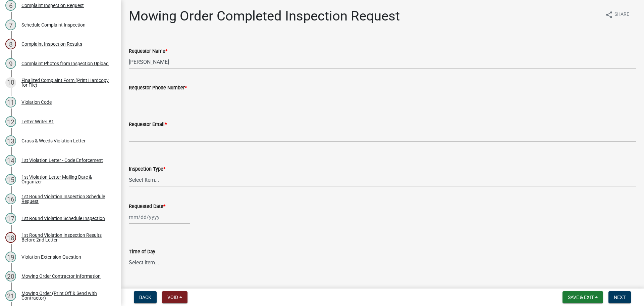 The image size is (644, 306). What do you see at coordinates (158, 88) in the screenshot?
I see `label: Requestor Phone Number` at bounding box center [158, 88].